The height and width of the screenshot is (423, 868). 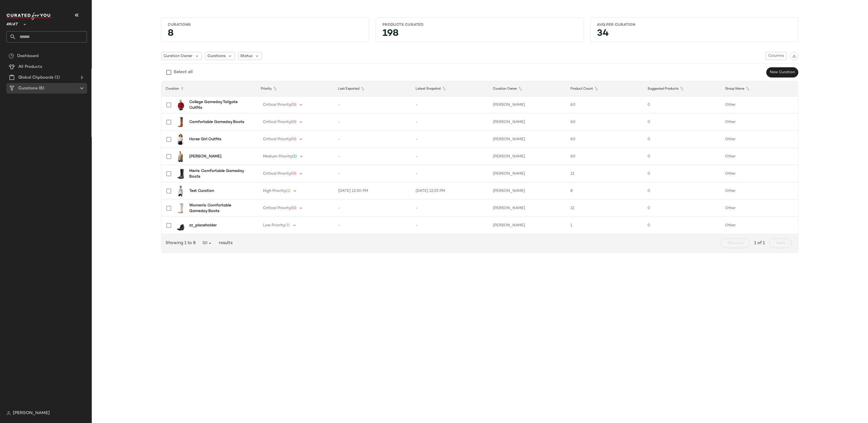 What do you see at coordinates (479, 34) in the screenshot?
I see `div: 198` at bounding box center [479, 34].